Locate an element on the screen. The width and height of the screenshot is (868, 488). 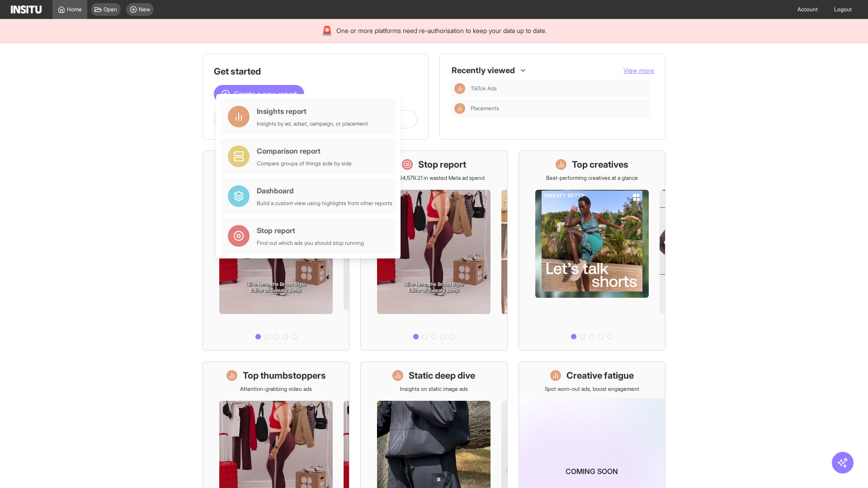
span: New is located at coordinates (145, 10).